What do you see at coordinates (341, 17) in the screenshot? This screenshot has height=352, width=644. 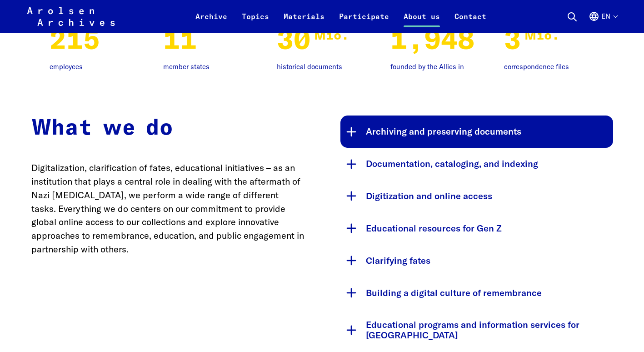 I see `nav: Primary` at bounding box center [341, 17].